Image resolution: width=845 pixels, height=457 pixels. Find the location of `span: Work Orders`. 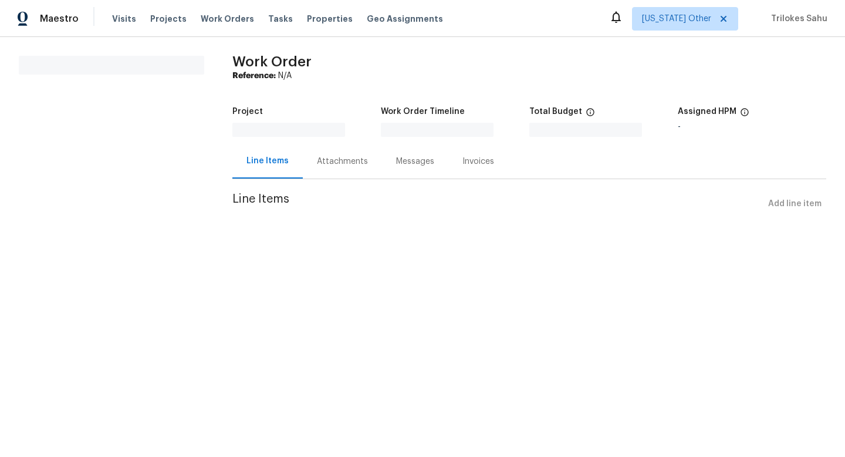

span: Work Orders is located at coordinates (227, 19).